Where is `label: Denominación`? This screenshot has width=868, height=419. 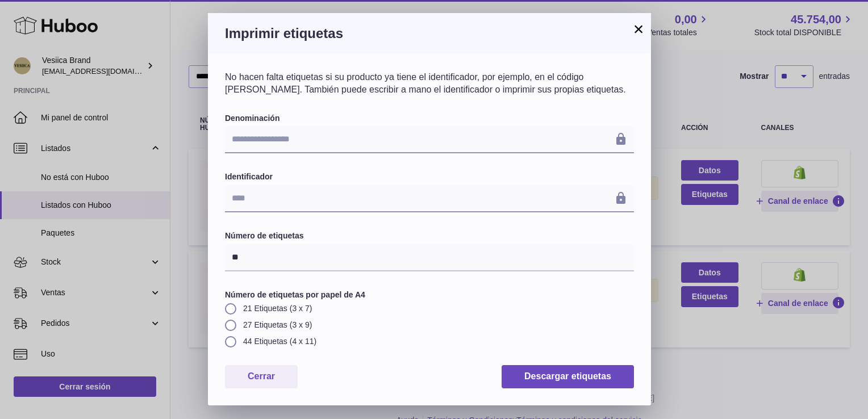 label: Denominación is located at coordinates (430, 118).